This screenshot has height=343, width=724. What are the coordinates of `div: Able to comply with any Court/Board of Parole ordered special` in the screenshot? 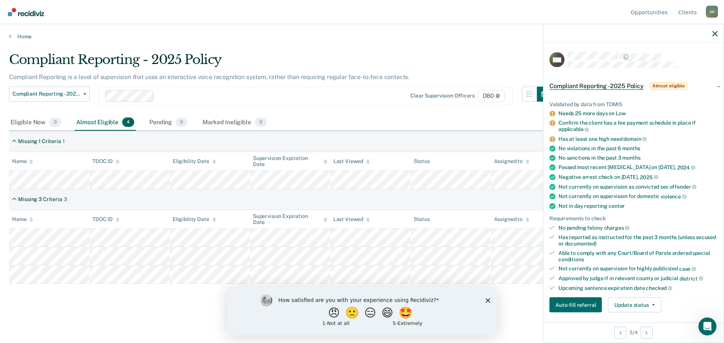 It's located at (638, 256).